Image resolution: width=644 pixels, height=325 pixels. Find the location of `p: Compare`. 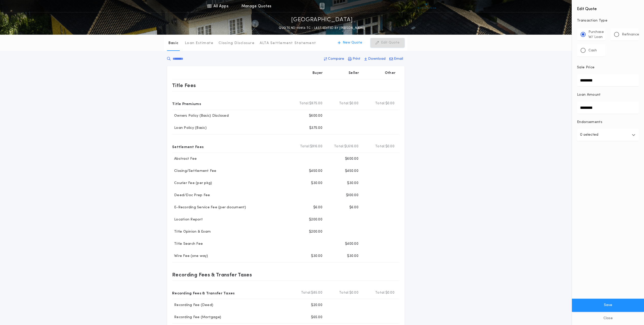

p: Compare is located at coordinates (336, 59).